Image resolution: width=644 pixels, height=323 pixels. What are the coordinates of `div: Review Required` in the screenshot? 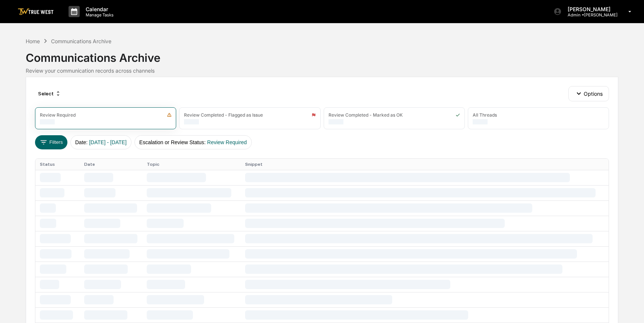 It's located at (58, 115).